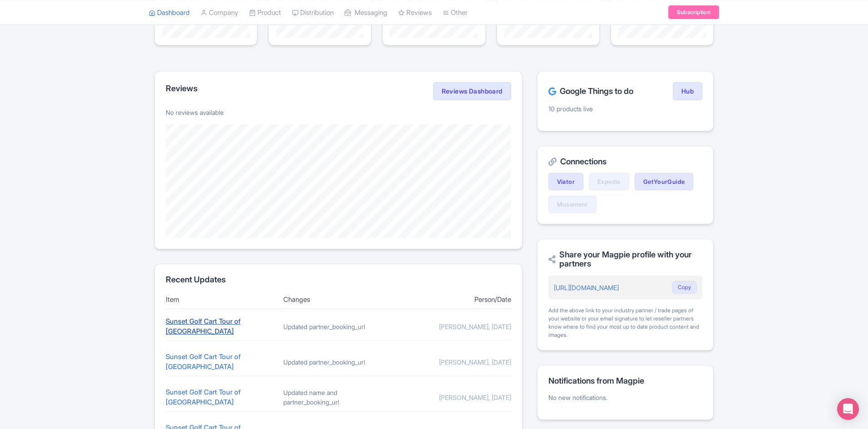  Describe the element at coordinates (609, 182) in the screenshot. I see `a: Expedia` at that location.